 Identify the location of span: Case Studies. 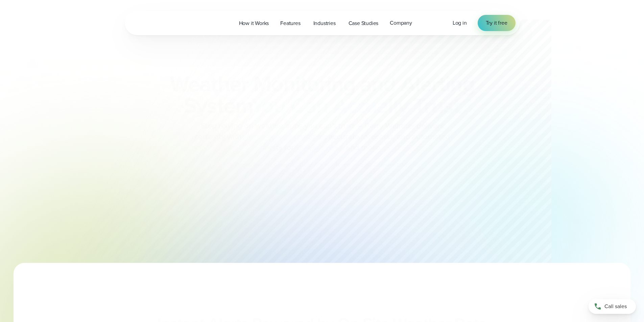
(363, 23).